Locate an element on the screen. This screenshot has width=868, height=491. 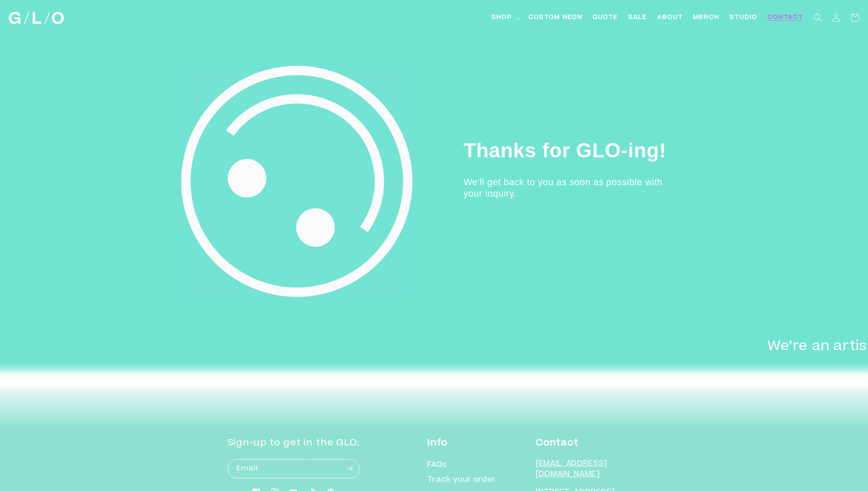
span: Studio is located at coordinates (743, 17).